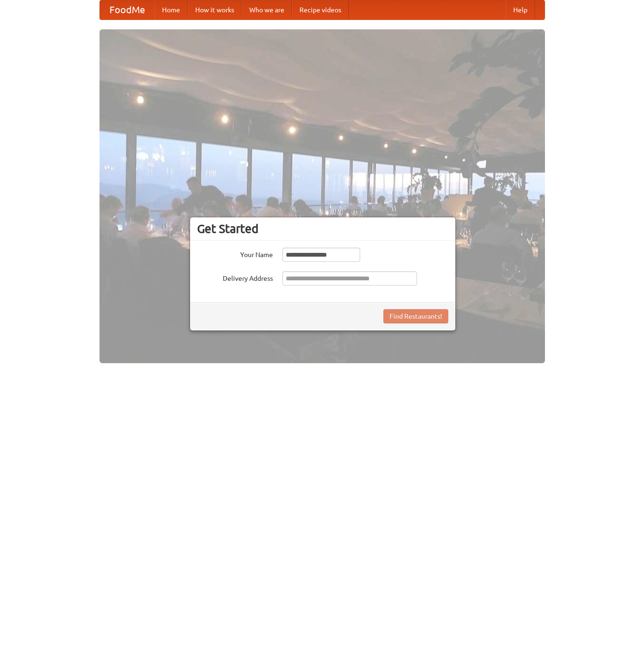 The image size is (644, 670). Describe the element at coordinates (266, 10) in the screenshot. I see `a: Who we are` at that location.